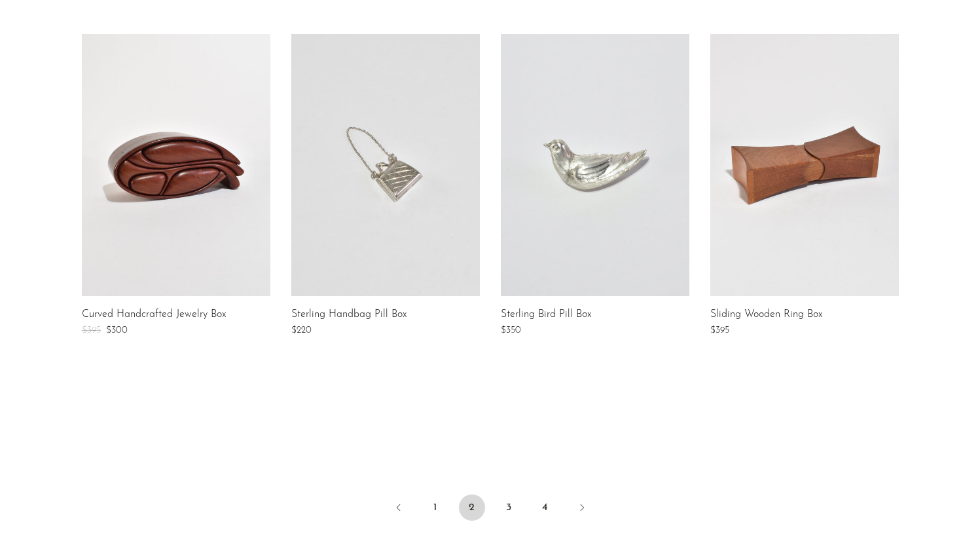 This screenshot has width=980, height=539. I want to click on a: Sterling Handbag Pill Box, so click(349, 315).